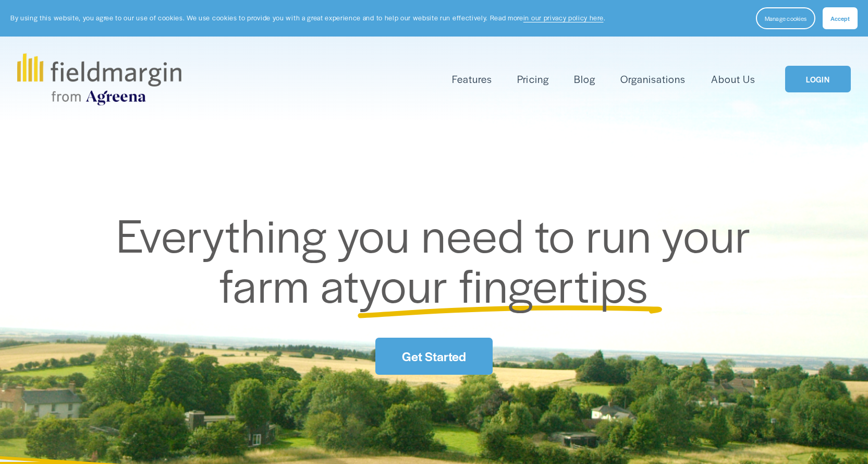 This screenshot has height=464, width=868. I want to click on a: LOGIN, so click(818, 79).